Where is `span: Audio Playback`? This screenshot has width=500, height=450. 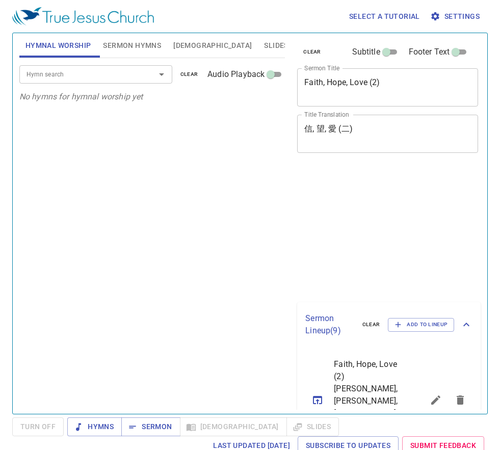
span: Audio Playback is located at coordinates (236, 74).